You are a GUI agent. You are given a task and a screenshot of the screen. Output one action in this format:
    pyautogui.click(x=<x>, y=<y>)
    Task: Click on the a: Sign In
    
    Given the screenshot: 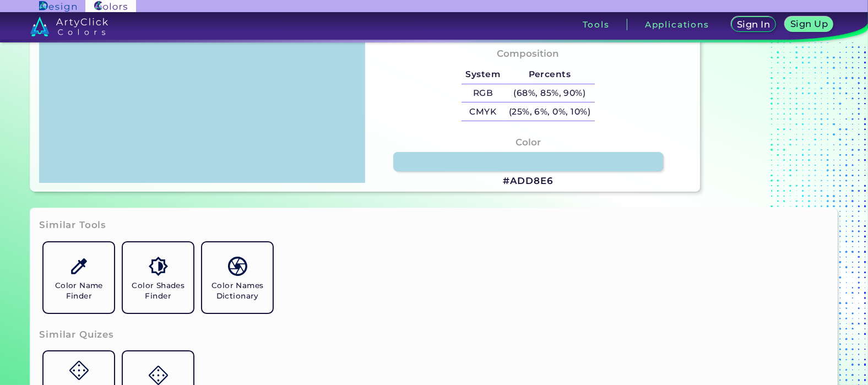 What is the action you would take?
    pyautogui.click(x=753, y=25)
    